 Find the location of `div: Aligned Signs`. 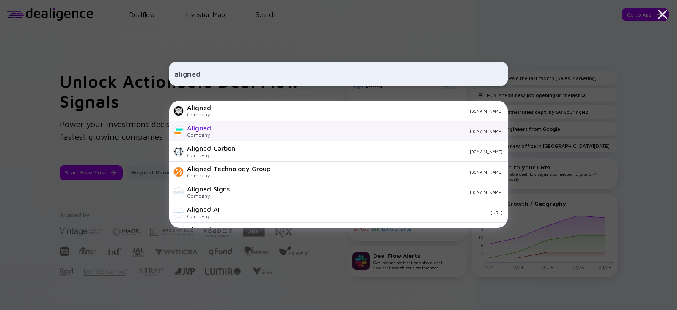

div: Aligned Signs is located at coordinates (208, 189).